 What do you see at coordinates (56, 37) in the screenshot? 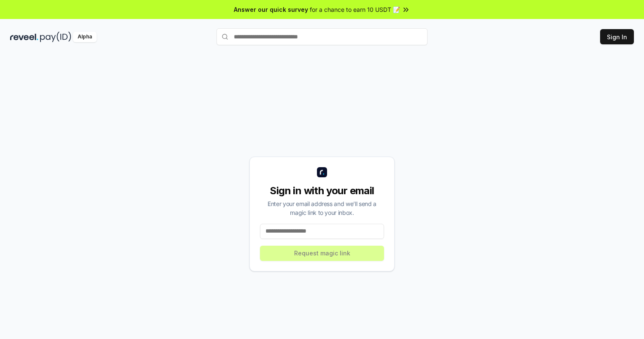
I see `img: pay_id` at bounding box center [56, 37].